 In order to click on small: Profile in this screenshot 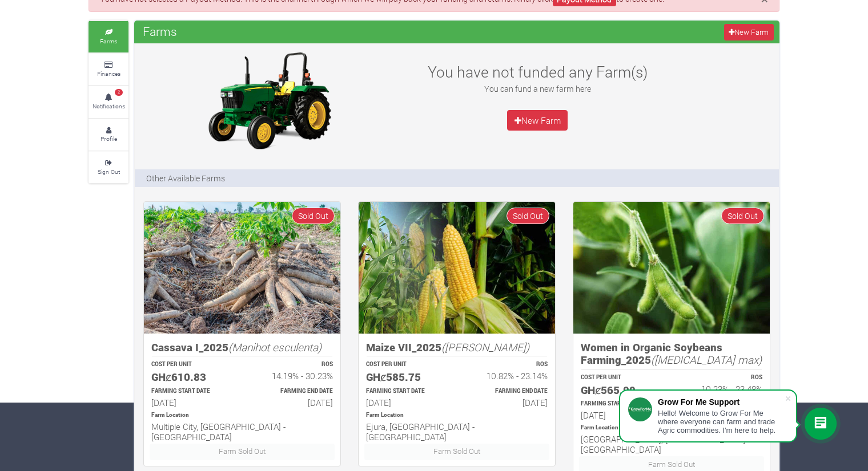, I will do `click(109, 139)`.